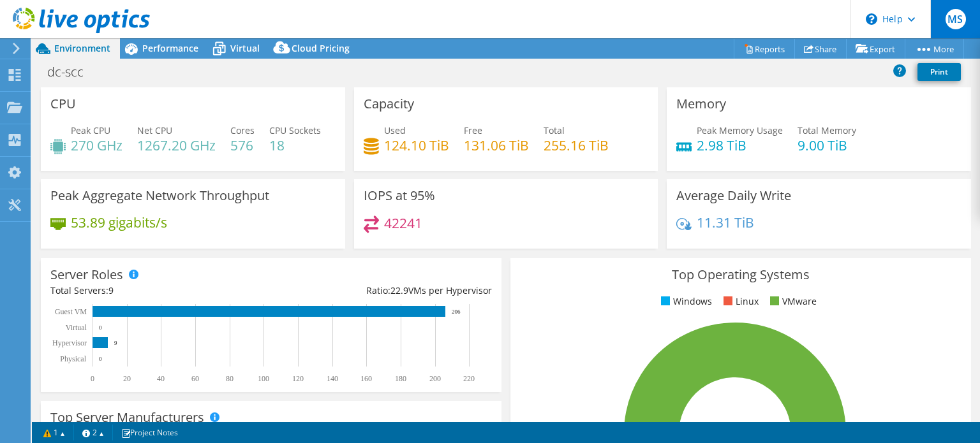  Describe the element at coordinates (159, 196) in the screenshot. I see `h3: Peak Aggregate Network Throughput` at that location.